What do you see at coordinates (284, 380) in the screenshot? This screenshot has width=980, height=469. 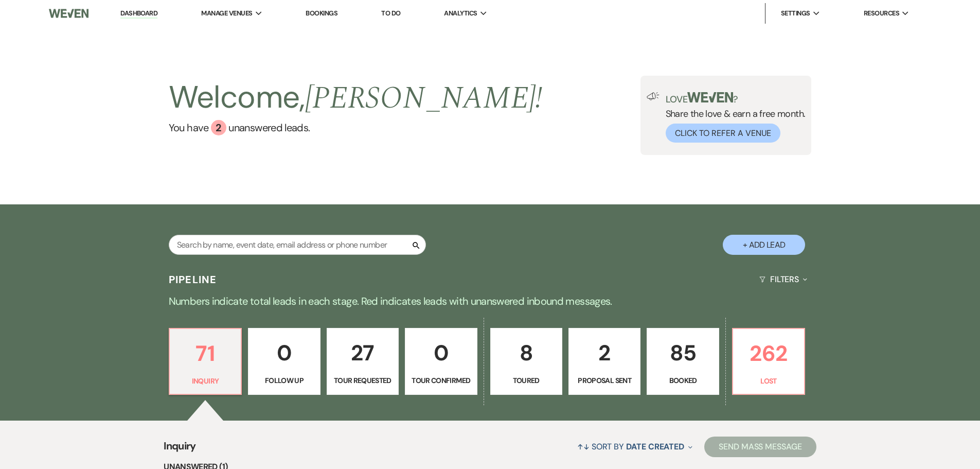 I see `p: Follow Up` at bounding box center [284, 380].